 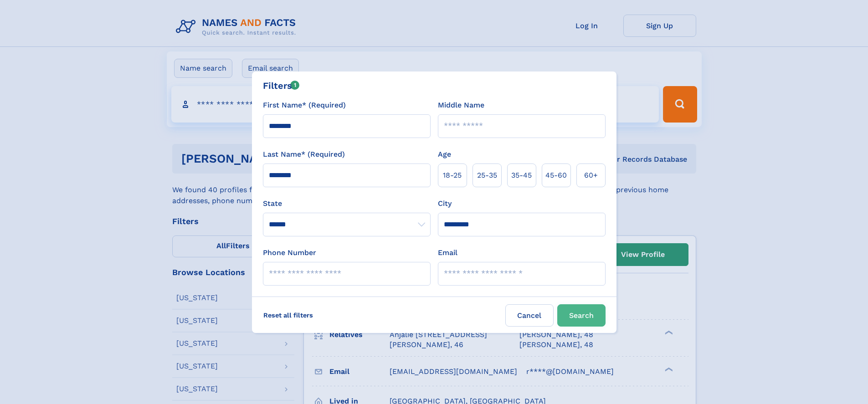 I want to click on label: Middle Name, so click(x=461, y=105).